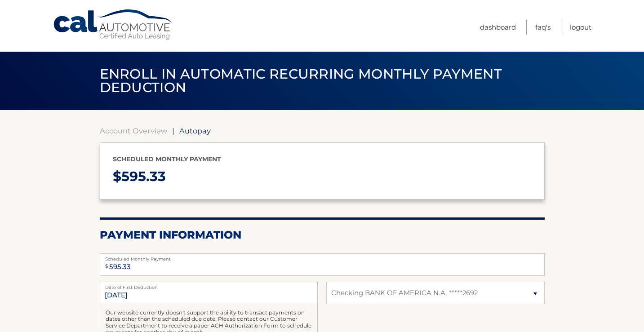 The width and height of the screenshot is (644, 332). What do you see at coordinates (543, 27) in the screenshot?
I see `a: FAQ's` at bounding box center [543, 27].